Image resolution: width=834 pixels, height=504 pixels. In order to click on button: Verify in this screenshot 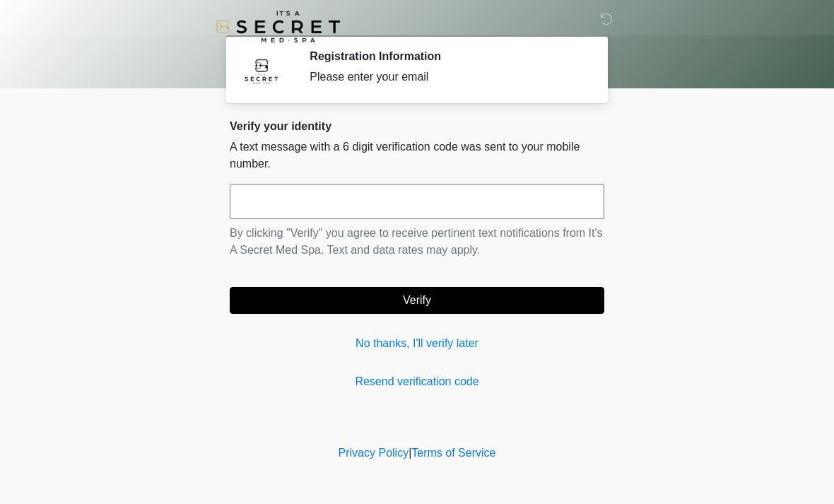, I will do `click(417, 300)`.